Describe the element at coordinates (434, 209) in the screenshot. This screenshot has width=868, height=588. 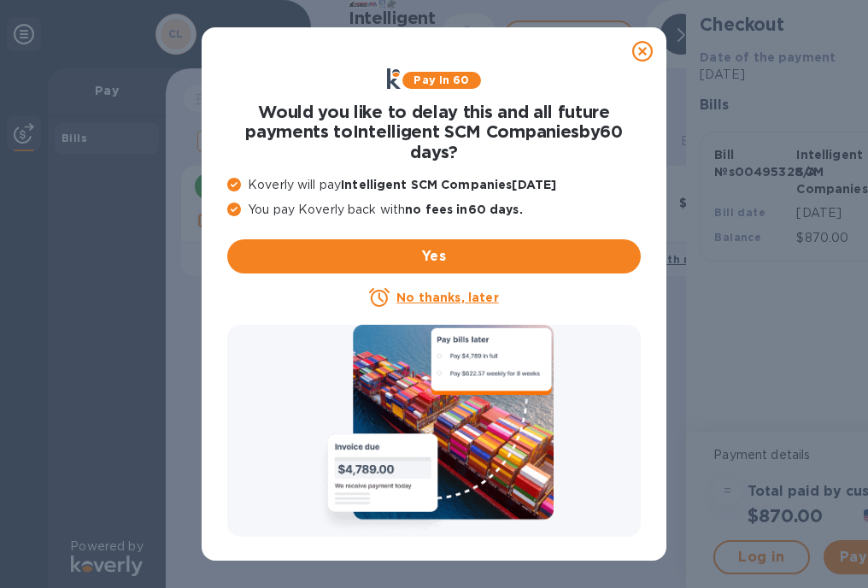
I see `p: You pay Koverly back with` at that location.